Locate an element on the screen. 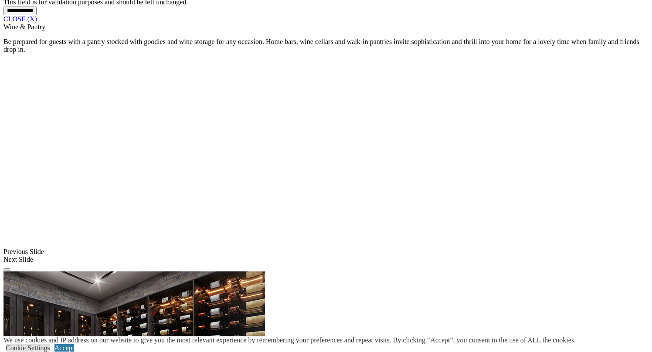 The width and height of the screenshot is (652, 352). p: Be prepared for guests with a pantry stocked with goodies and wine storage for any occasion. Home... is located at coordinates (326, 46).